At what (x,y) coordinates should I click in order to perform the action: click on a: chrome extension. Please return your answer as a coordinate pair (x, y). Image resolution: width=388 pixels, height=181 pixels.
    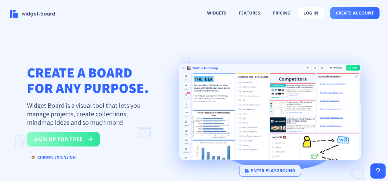
    Looking at the image, I should click on (54, 159).